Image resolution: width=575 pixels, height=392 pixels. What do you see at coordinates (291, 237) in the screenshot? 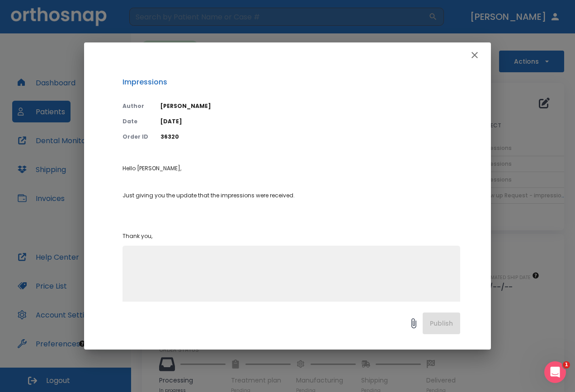
I see `p: Thank you,` at bounding box center [291, 237].